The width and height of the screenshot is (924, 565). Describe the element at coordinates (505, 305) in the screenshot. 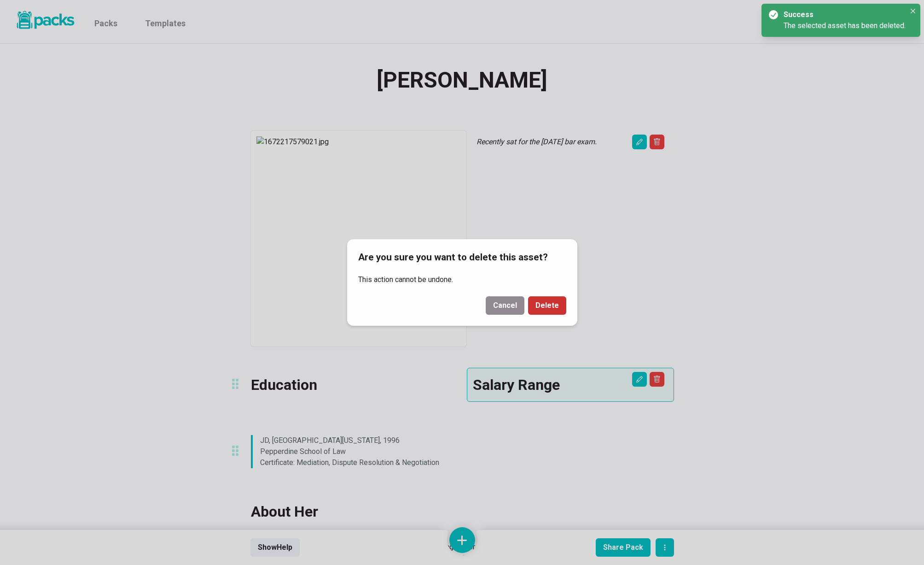

I see `button: Cancel` at that location.